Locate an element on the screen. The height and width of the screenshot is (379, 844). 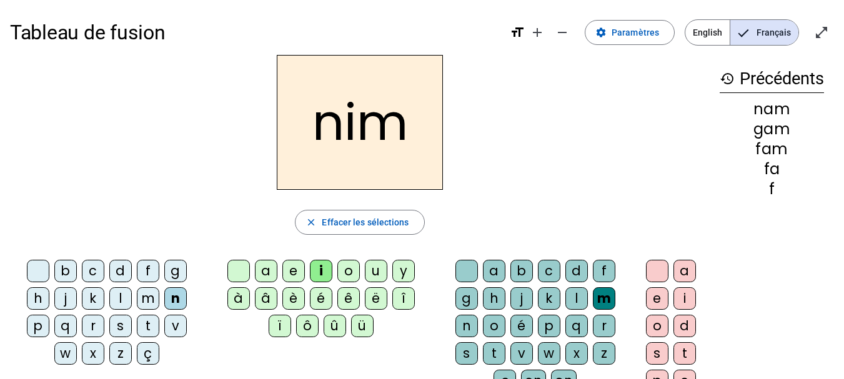
mat-icon: settings is located at coordinates (601, 32).